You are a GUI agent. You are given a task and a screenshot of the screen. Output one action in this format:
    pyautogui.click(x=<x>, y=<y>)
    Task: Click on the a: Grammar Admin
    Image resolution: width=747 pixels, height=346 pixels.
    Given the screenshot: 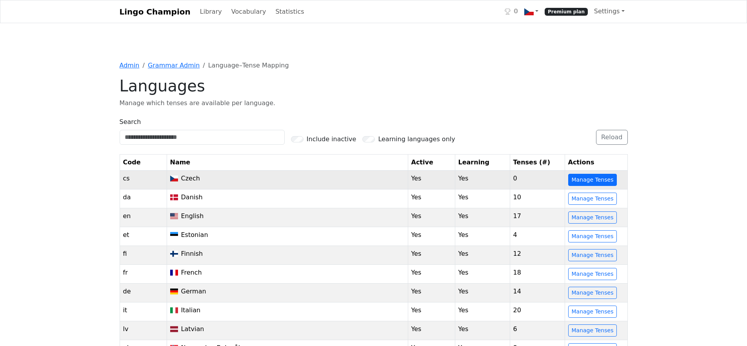 What is the action you would take?
    pyautogui.click(x=174, y=65)
    